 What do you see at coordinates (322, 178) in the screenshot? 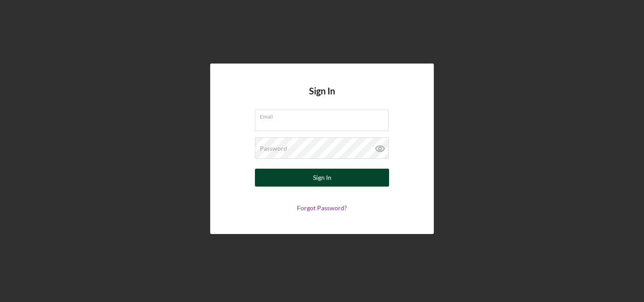
I see `div: Sign In` at bounding box center [322, 178].